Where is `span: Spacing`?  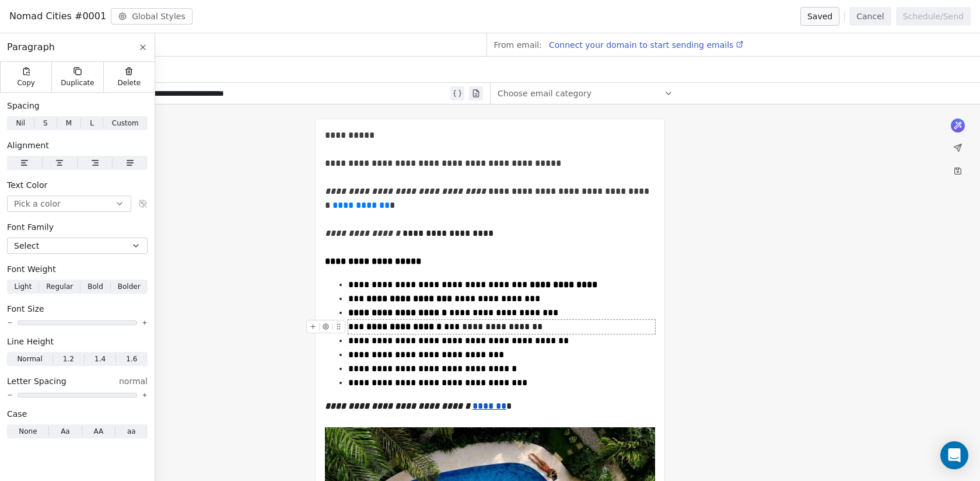
span: Spacing is located at coordinates (23, 106).